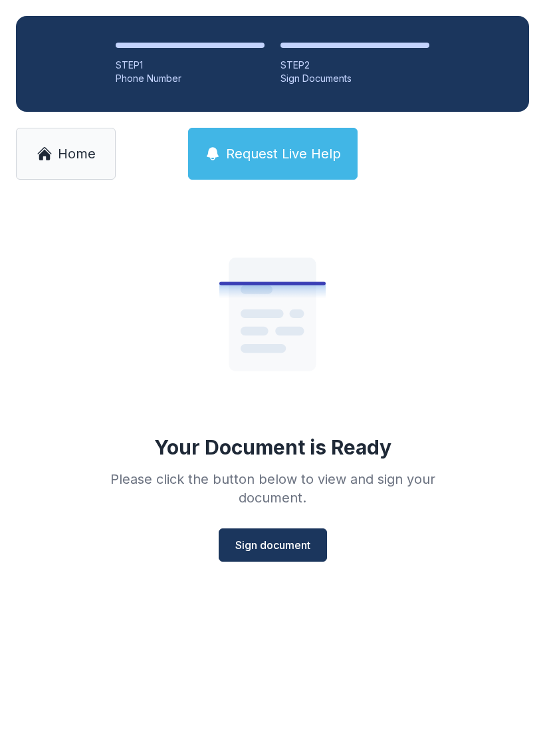 The image size is (545, 756). Describe the element at coordinates (355, 65) in the screenshot. I see `div: STEP 2` at that location.